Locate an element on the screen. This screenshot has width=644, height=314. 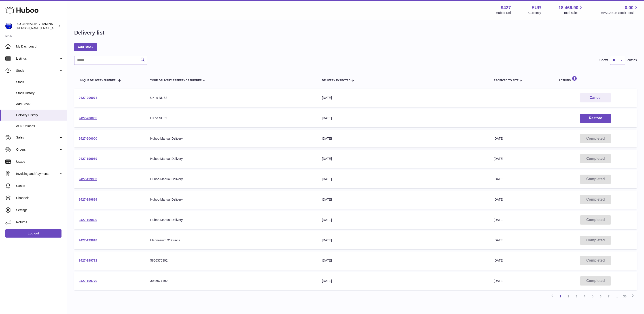
a: 9427-199899 is located at coordinates (88, 200).